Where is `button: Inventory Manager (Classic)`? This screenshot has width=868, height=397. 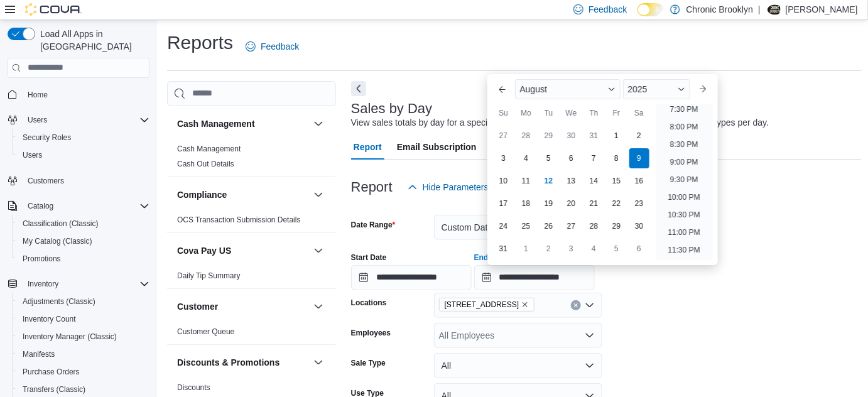 button: Inventory Manager (Classic) is located at coordinates (83, 336).